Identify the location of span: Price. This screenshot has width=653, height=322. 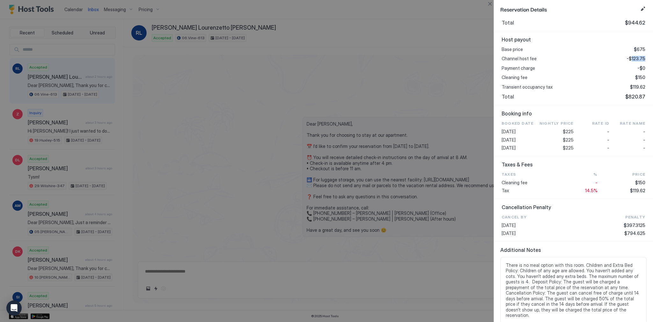
(638, 174).